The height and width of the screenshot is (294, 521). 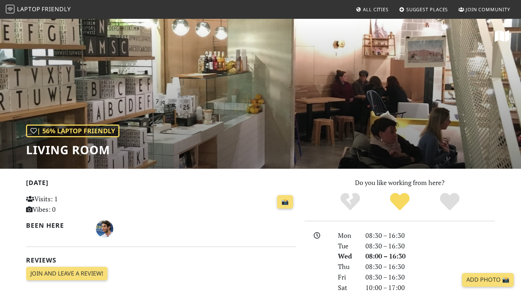 I want to click on p: Visits: 1 Vibes: 0, so click(x=68, y=204).